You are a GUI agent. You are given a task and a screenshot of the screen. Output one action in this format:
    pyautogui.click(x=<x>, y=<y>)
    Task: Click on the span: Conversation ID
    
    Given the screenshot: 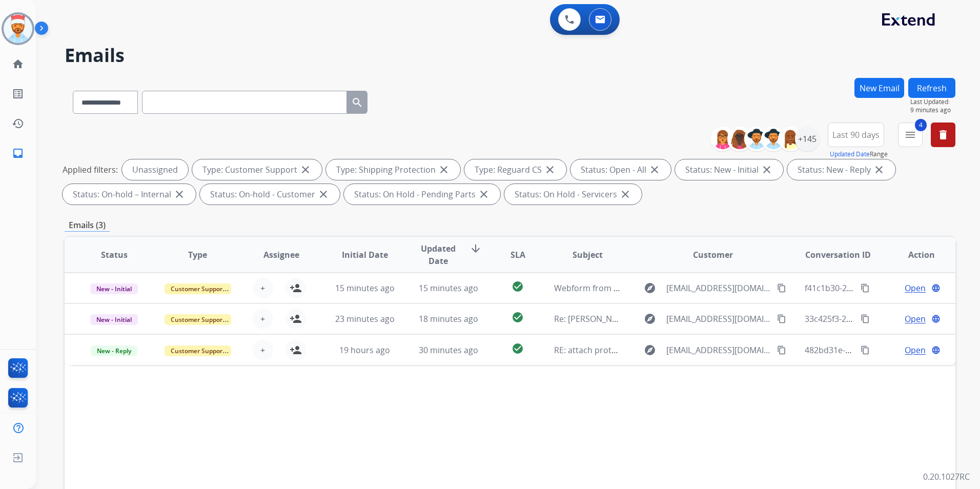 What is the action you would take?
    pyautogui.click(x=838, y=255)
    